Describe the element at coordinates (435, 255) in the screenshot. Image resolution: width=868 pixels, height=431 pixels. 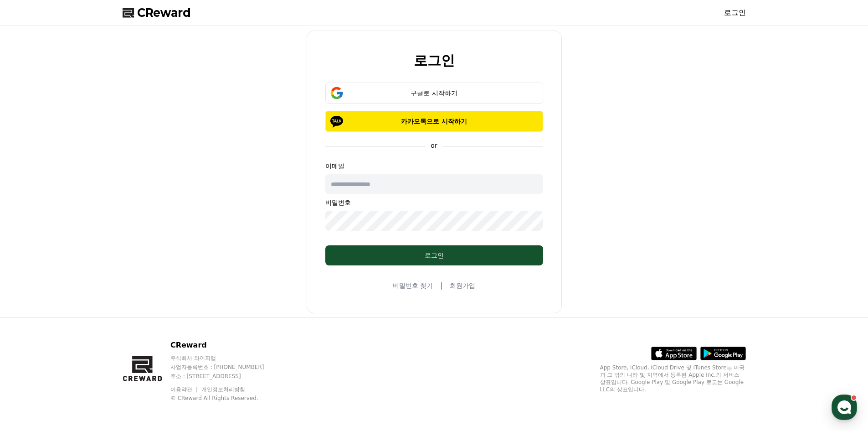
I see `div: 로그인` at that location.